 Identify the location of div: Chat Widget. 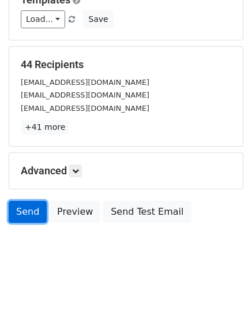
(224, 283).